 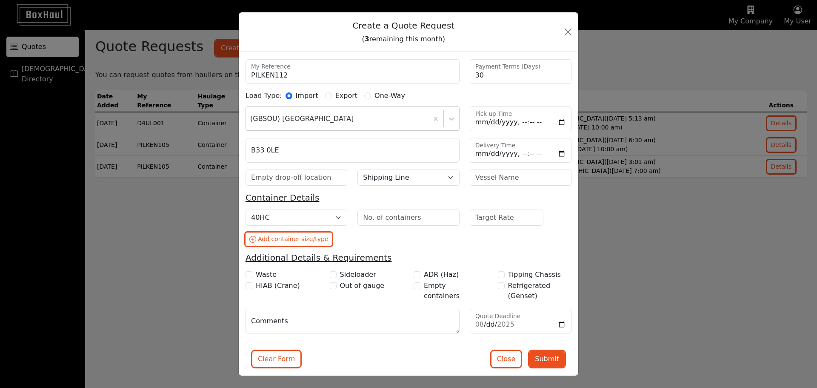 What do you see at coordinates (408, 257) in the screenshot?
I see `h5: Additional Details & Requirements` at bounding box center [408, 257].